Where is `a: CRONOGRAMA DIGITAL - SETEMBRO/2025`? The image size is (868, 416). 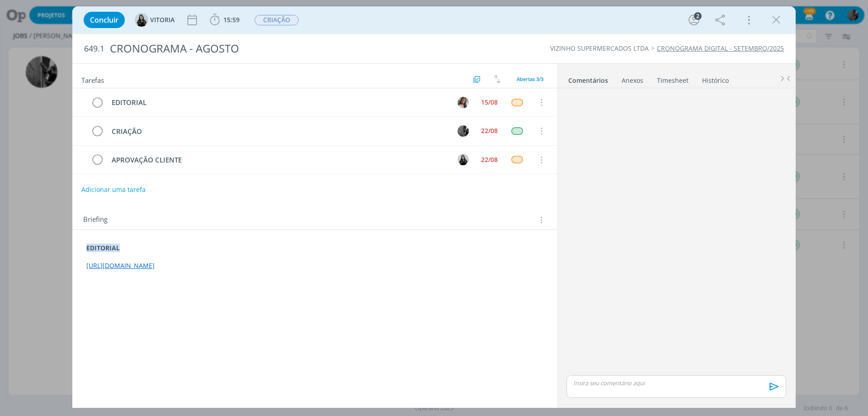 a: CRONOGRAMA DIGITAL - SETEMBRO/2025 is located at coordinates (720, 48).